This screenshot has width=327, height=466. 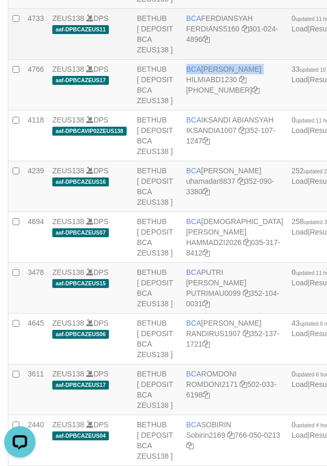 I want to click on a: Copy 0353178412 to clipboard, so click(x=206, y=253).